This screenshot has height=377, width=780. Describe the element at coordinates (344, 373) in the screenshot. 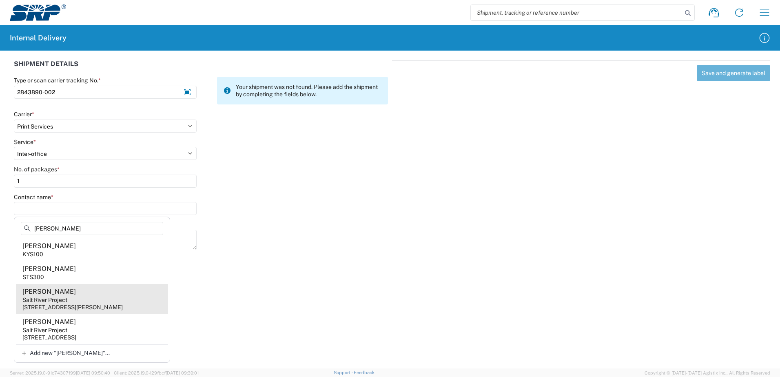

I see `a: Support` at that location.